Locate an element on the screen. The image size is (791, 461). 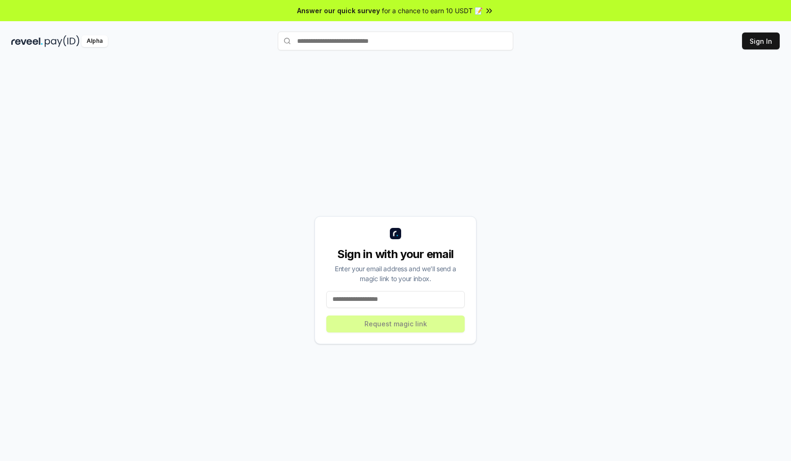
span: Answer our quick survey is located at coordinates (338, 10).